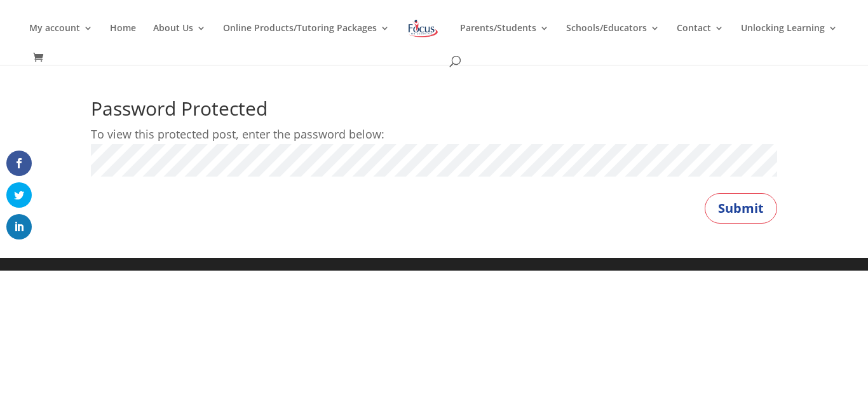 Image resolution: width=868 pixels, height=411 pixels. Describe the element at coordinates (789, 38) in the screenshot. I see `a: Unlocking Learning` at that location.